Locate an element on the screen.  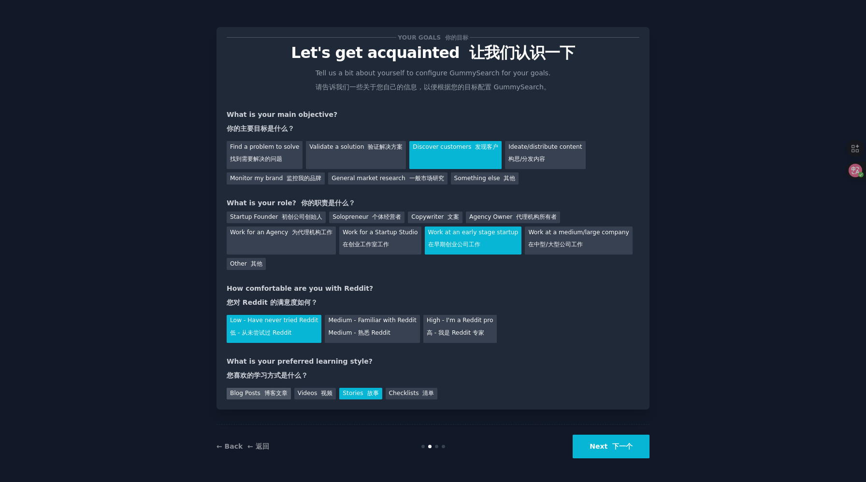
font: 发现客户 is located at coordinates (487, 147).